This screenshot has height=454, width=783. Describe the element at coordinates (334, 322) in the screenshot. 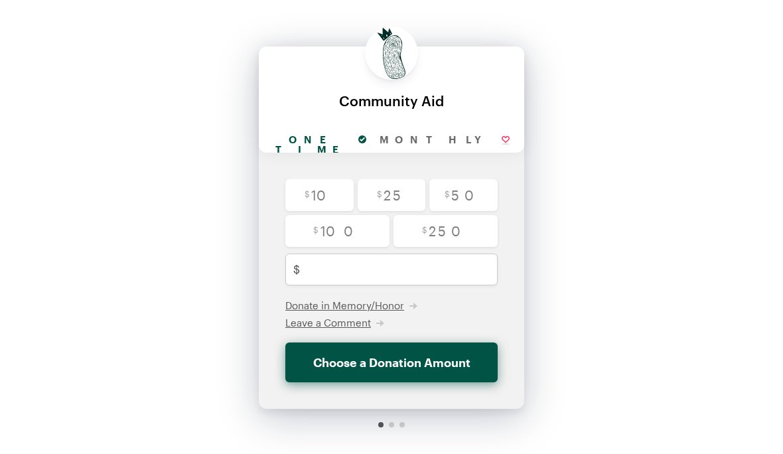

I see `button: Leave a Comment` at that location.